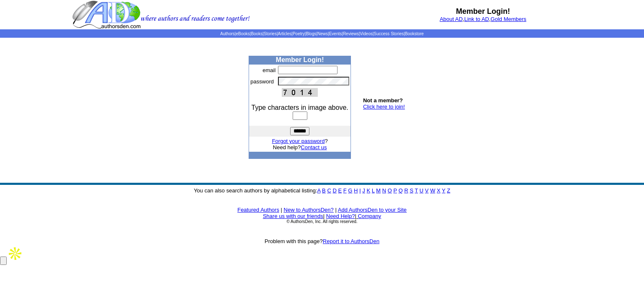 The image size is (644, 306). Describe the element at coordinates (412, 190) in the screenshot. I see `a: S` at that location.